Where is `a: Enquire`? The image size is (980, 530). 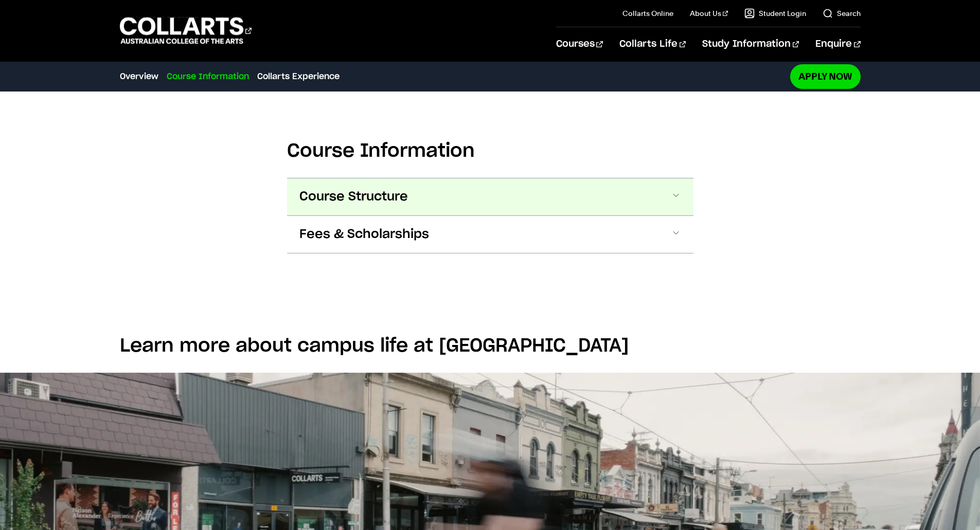 a: Enquire is located at coordinates (838, 44).